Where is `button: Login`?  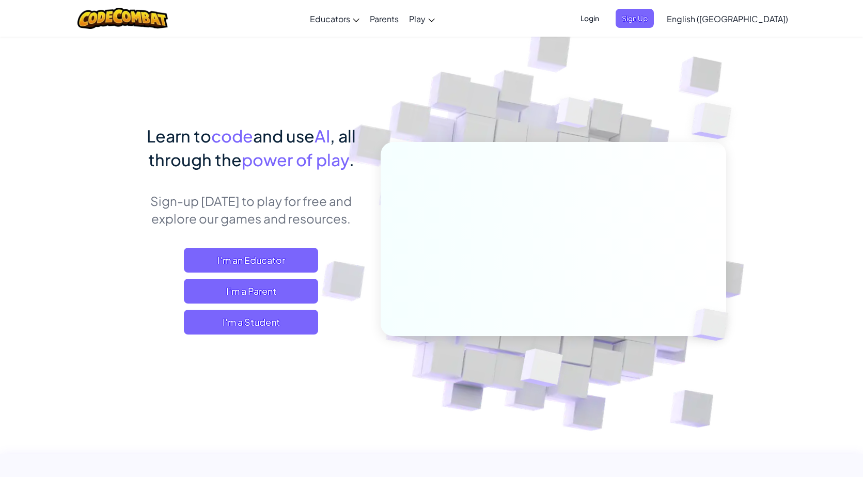 button: Login is located at coordinates (589, 18).